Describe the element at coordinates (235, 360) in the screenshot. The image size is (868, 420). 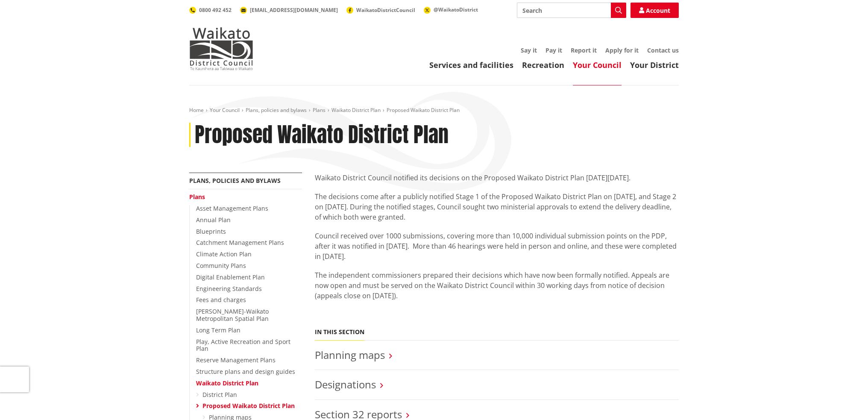
I see `a: Reserve Management Plans` at that location.